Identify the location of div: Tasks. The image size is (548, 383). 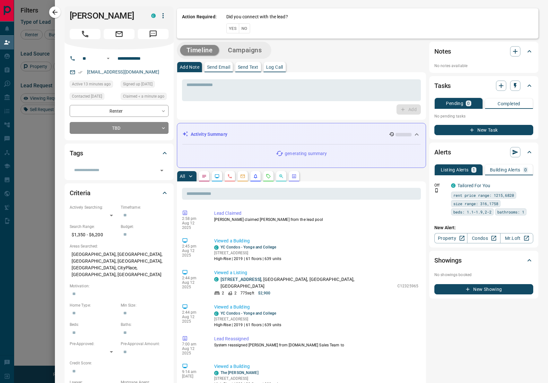
(484, 86).